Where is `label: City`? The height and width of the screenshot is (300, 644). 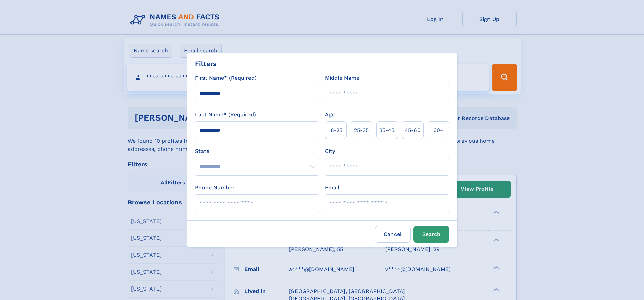
label: City is located at coordinates (330, 151).